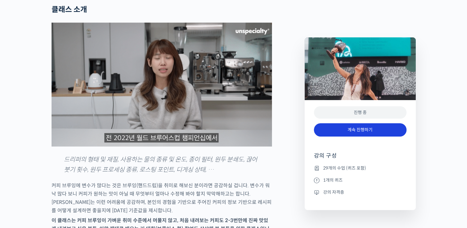  Describe the element at coordinates (99, 188) in the screenshot. I see `span: 설정` at that location.